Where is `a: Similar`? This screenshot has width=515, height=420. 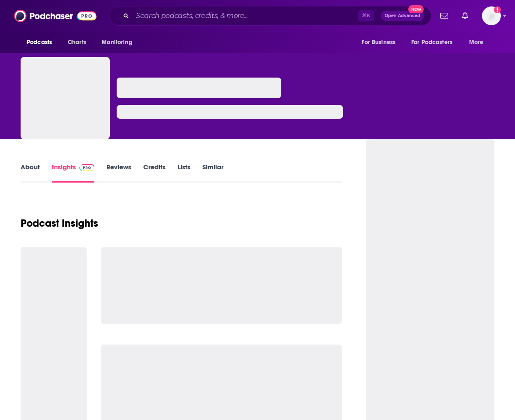 a: Similar is located at coordinates (212, 173).